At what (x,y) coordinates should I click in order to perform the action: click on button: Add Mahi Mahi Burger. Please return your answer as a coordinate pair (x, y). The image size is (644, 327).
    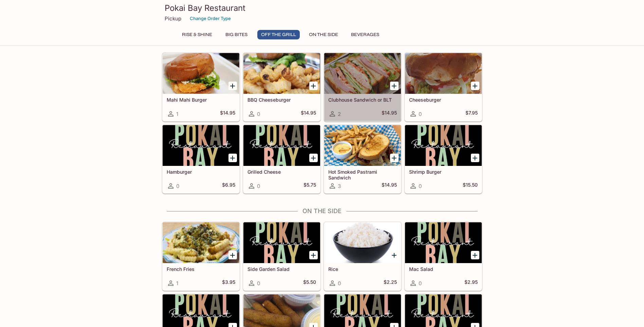
    Looking at the image, I should click on (232, 86).